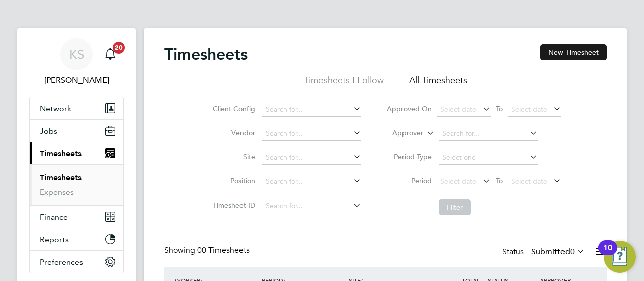 The height and width of the screenshot is (281, 644). What do you see at coordinates (232, 132) in the screenshot?
I see `label: Vendor` at bounding box center [232, 132].